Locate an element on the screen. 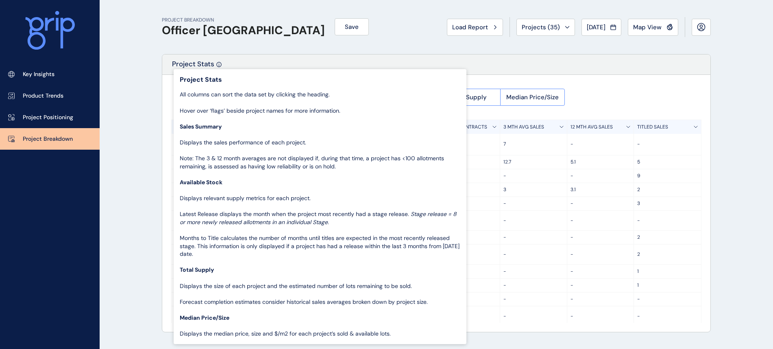 The image size is (773, 349). span: Sales Summary is located at coordinates (200, 126).